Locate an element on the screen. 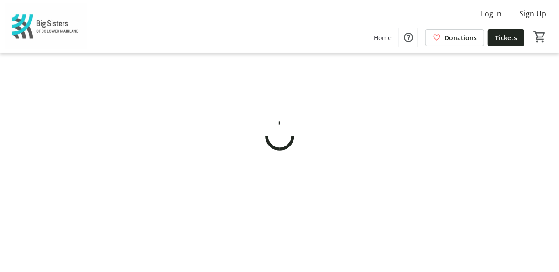 The width and height of the screenshot is (559, 272). button: Cart is located at coordinates (540, 37).